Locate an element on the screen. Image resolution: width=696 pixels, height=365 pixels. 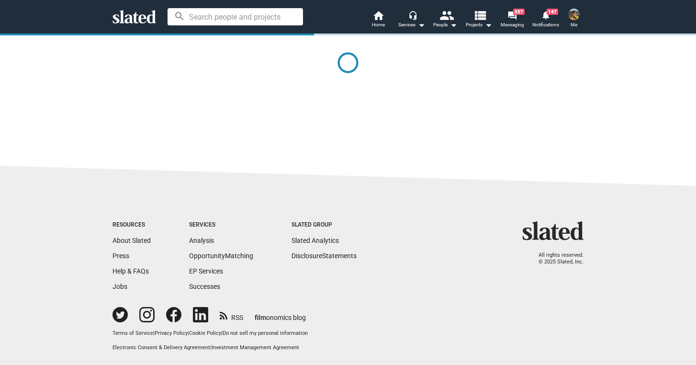
img: Chandler Freelander is located at coordinates (574, 14).